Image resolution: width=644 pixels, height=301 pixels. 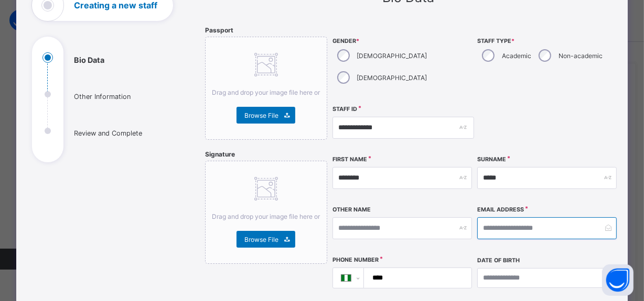 I want to click on label: Non-academic, so click(x=581, y=56).